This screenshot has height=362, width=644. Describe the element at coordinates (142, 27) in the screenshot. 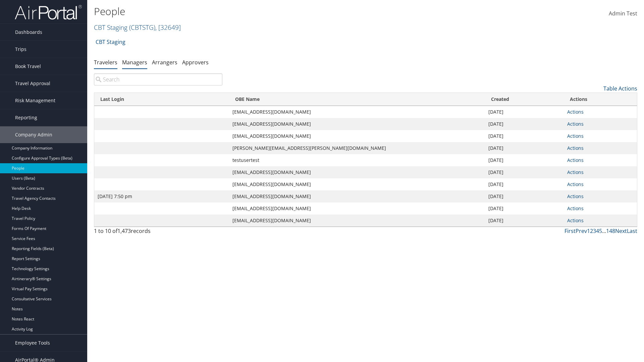

I see `span: ( CBTSTG )` at that location.